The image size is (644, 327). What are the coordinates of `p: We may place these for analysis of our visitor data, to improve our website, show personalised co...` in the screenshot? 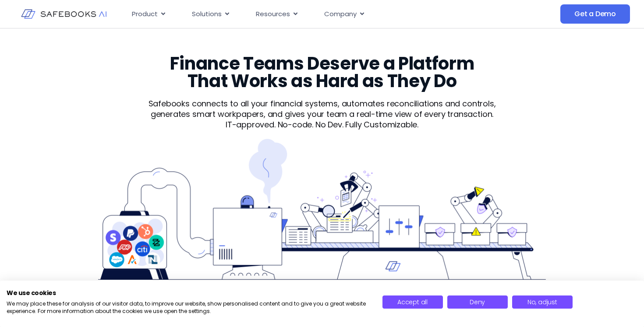 It's located at (188, 308).